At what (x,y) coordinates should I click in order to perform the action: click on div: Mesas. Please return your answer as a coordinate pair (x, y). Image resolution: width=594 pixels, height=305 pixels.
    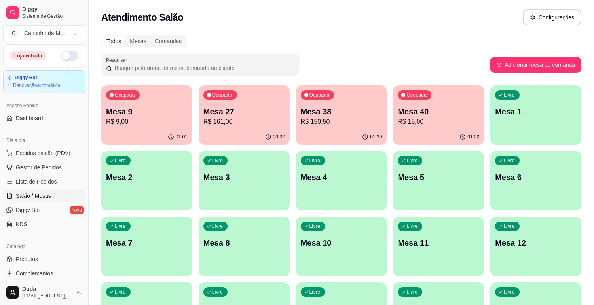
    Looking at the image, I should click on (138, 41).